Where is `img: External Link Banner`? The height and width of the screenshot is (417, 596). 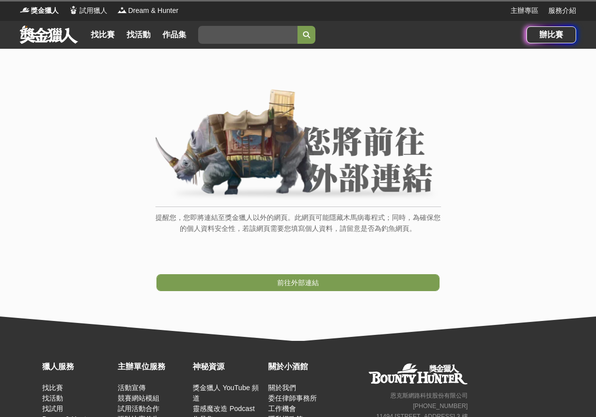 img: External Link Banner is located at coordinates (298, 145).